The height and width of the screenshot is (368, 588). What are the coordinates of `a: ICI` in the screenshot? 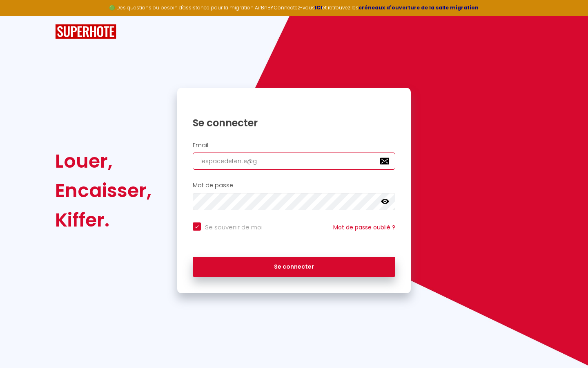 It's located at (318, 8).